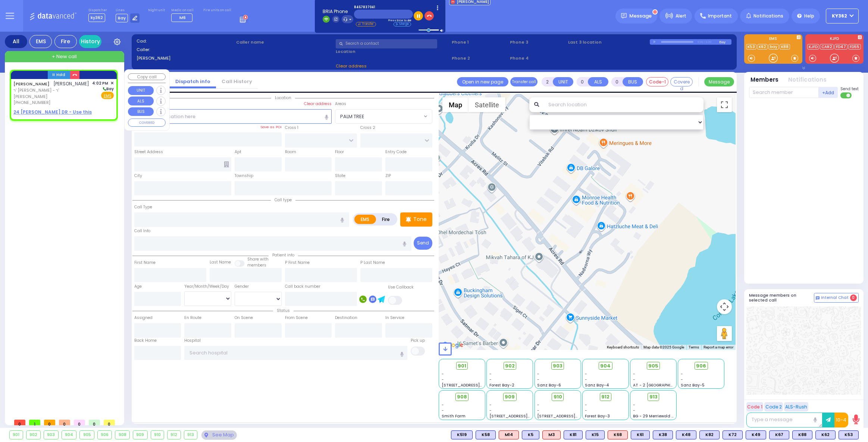 This screenshot has height=442, width=868. What do you see at coordinates (854, 47) in the screenshot?
I see `a: FD55` at bounding box center [854, 47].